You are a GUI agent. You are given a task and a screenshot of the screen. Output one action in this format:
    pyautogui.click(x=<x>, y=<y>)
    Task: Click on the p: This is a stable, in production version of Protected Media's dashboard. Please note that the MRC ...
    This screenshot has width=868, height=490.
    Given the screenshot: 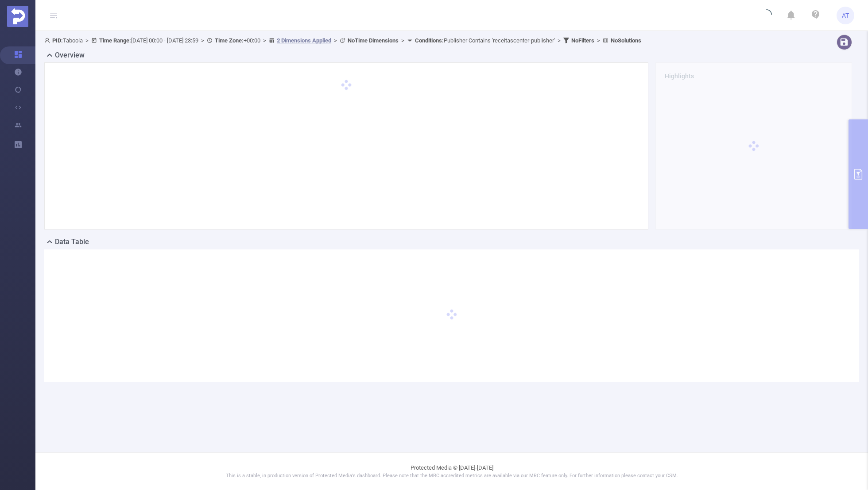 What is the action you would take?
    pyautogui.click(x=452, y=476)
    